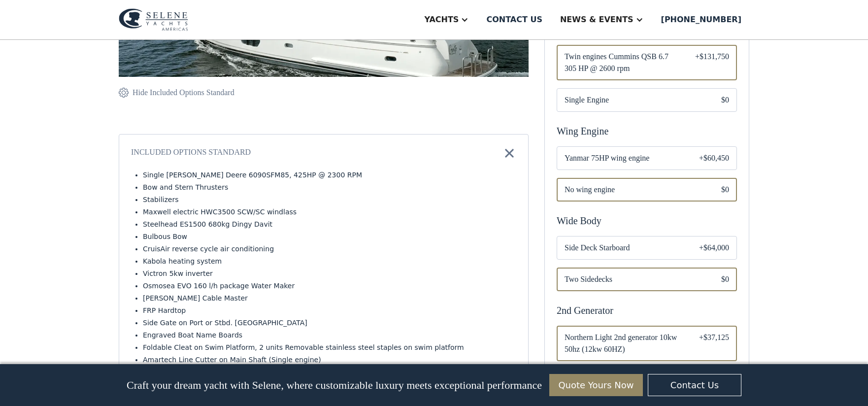 Image resolution: width=868 pixels, height=406 pixels. Describe the element at coordinates (711, 63) in the screenshot. I see `div: +$131,750` at that location.